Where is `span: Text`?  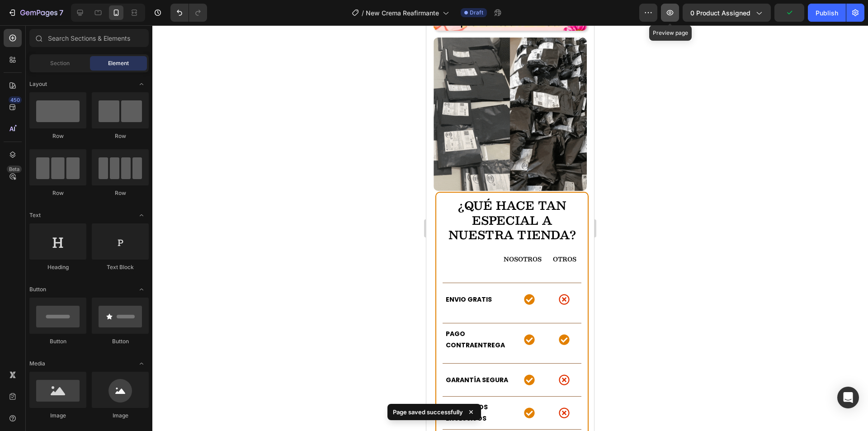
span: Text is located at coordinates (35, 215).